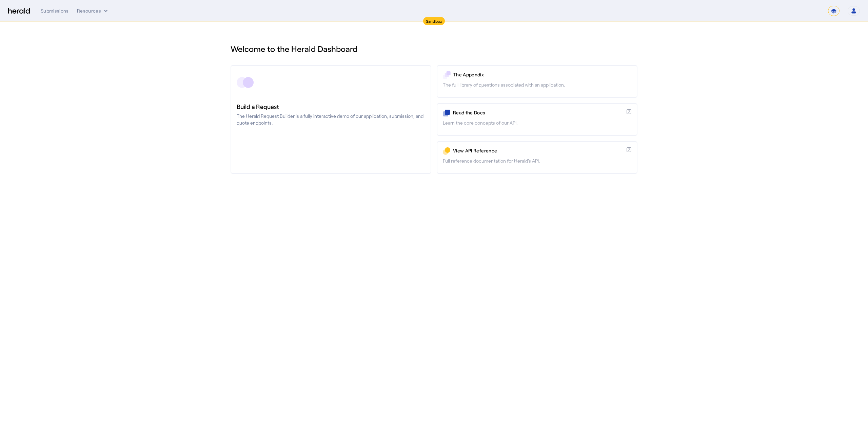 This screenshot has height=443, width=868. What do you see at coordinates (434, 21) in the screenshot?
I see `div: Sandbox` at bounding box center [434, 21].